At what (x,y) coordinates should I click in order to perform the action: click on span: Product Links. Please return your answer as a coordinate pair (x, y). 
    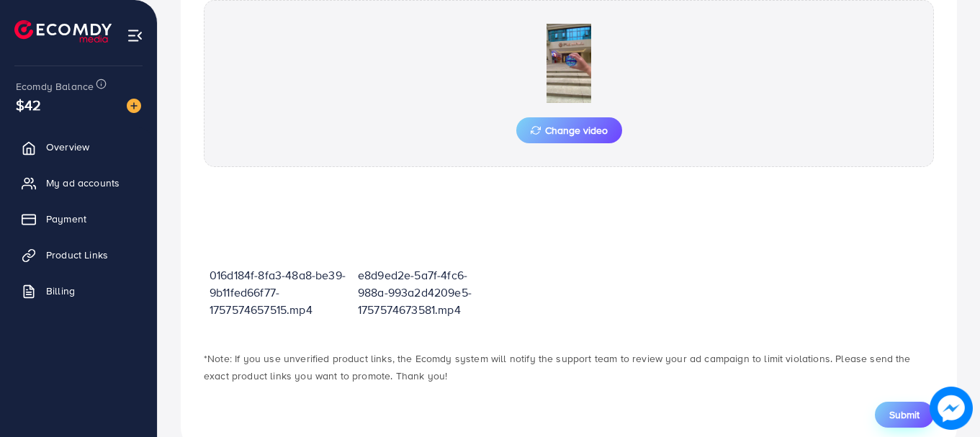
    Looking at the image, I should click on (77, 255).